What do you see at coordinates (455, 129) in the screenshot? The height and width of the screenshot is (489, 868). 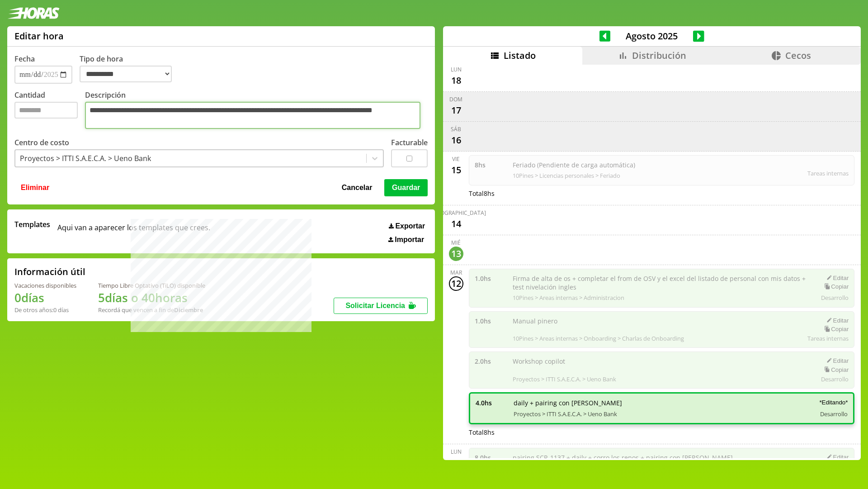 I see `div: sáb` at bounding box center [455, 129].